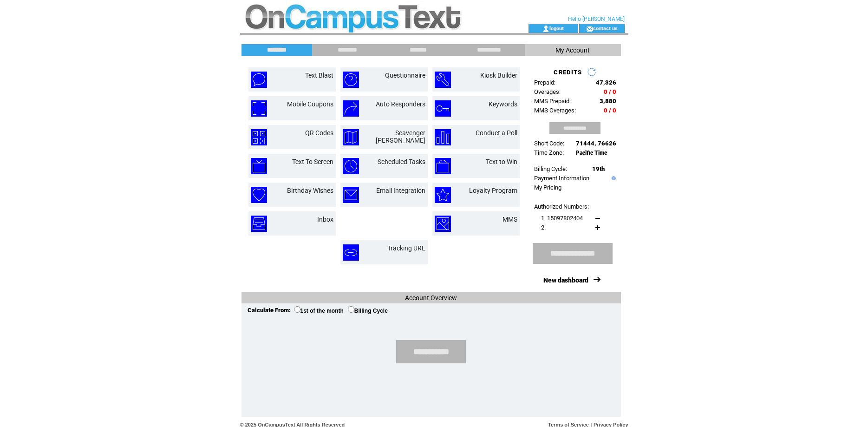 This screenshot has height=427, width=868. I want to click on a: logout, so click(557, 28).